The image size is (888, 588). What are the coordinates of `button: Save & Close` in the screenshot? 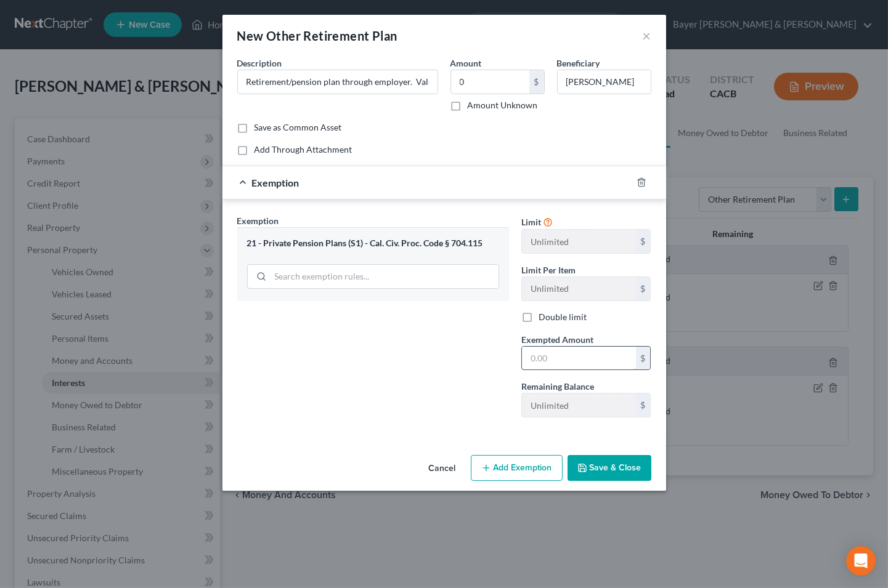 It's located at (609, 468).